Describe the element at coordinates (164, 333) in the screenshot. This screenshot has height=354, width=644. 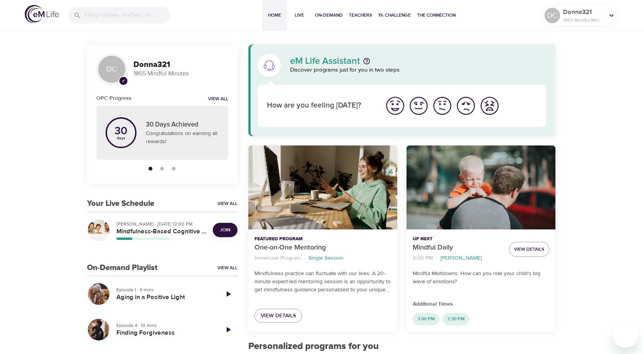
I see `h5: Finding Forgiveness` at that location.